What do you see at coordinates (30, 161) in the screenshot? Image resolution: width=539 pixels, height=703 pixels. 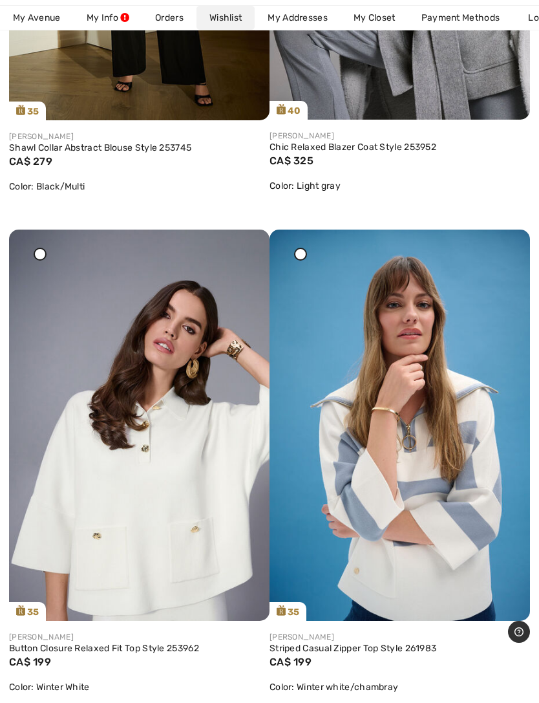 I see `span: CA$ 279` at bounding box center [30, 161].